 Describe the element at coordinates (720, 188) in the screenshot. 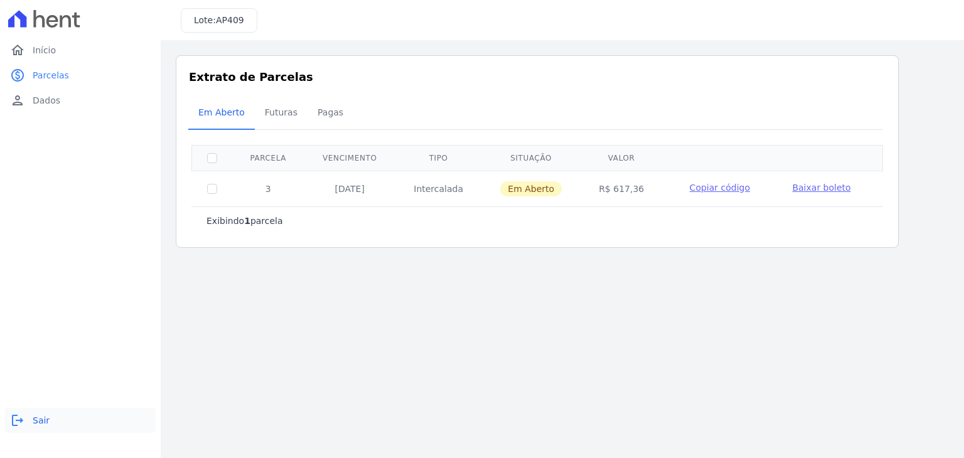

I see `span: Copiar código` at that location.